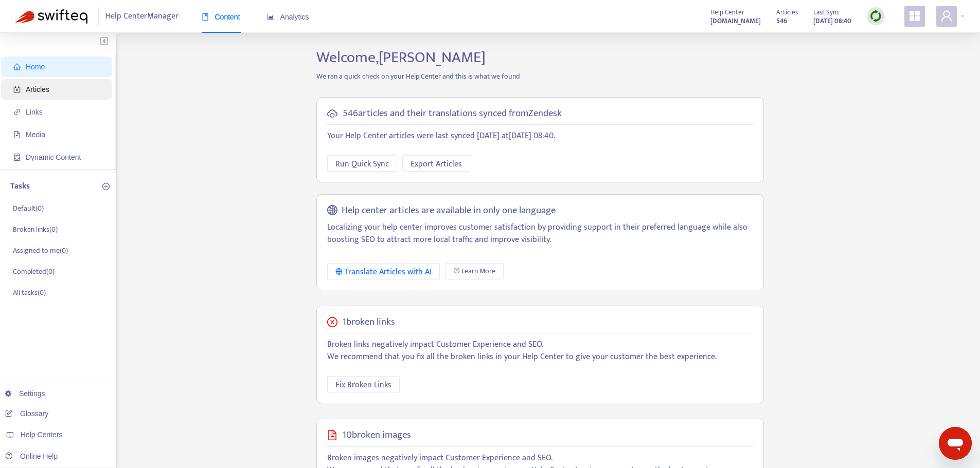  I want to click on div: Translate Articles with AI, so click(383, 272).